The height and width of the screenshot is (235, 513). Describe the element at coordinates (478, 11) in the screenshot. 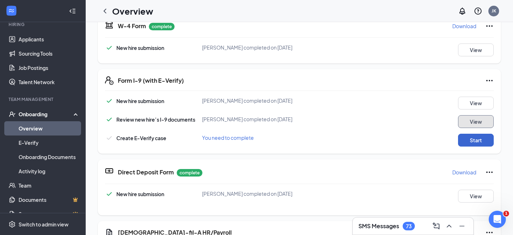

I see `svg: QuestionInfo` at that location.